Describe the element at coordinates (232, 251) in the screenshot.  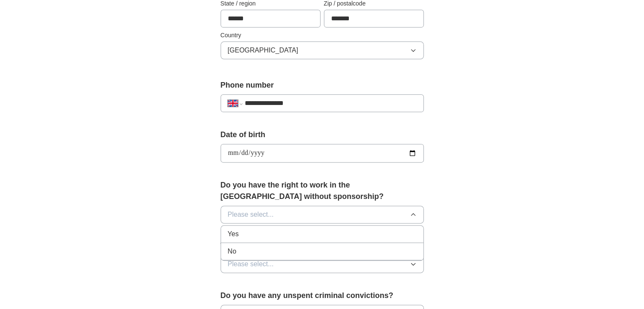
I see `span: No` at that location.